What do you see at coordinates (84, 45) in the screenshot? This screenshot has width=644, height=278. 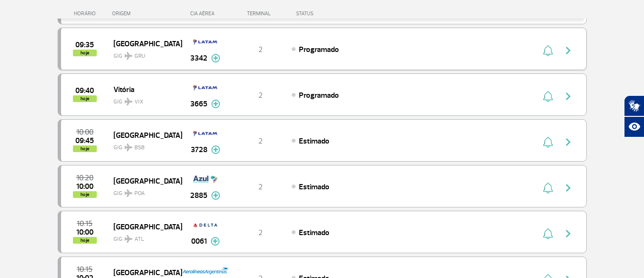 I see `span: 2025-08-28 09:35:00` at bounding box center [84, 45].